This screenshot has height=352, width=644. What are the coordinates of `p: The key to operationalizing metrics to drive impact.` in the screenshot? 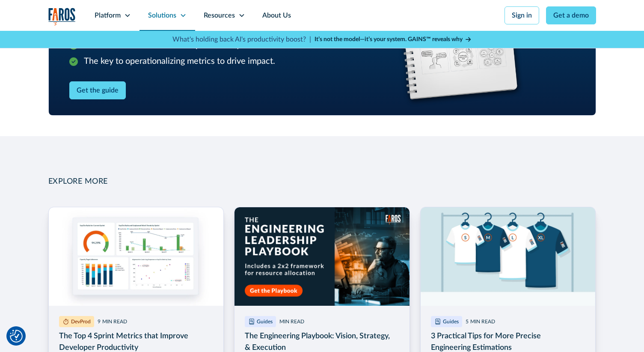 It's located at (179, 61).